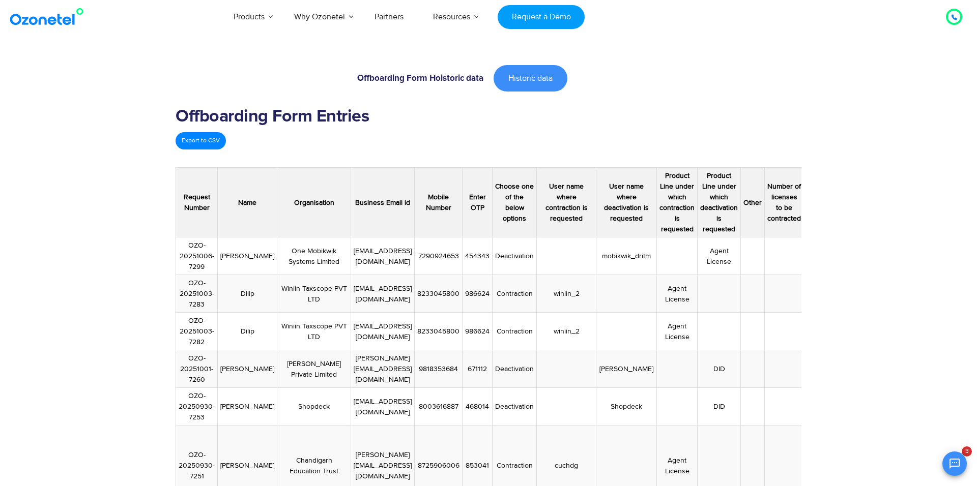 The width and height of the screenshot is (977, 486). I want to click on th: Other, so click(752, 202).